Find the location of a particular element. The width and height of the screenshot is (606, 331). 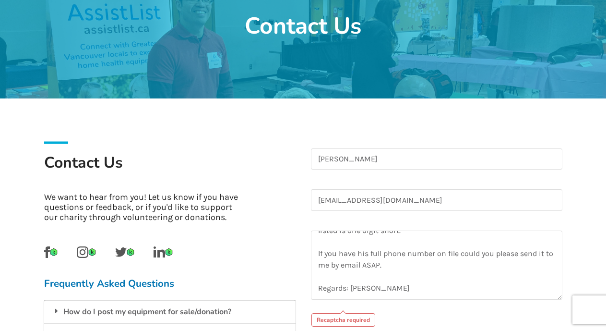

img: linkedin_link is located at coordinates (159, 251).